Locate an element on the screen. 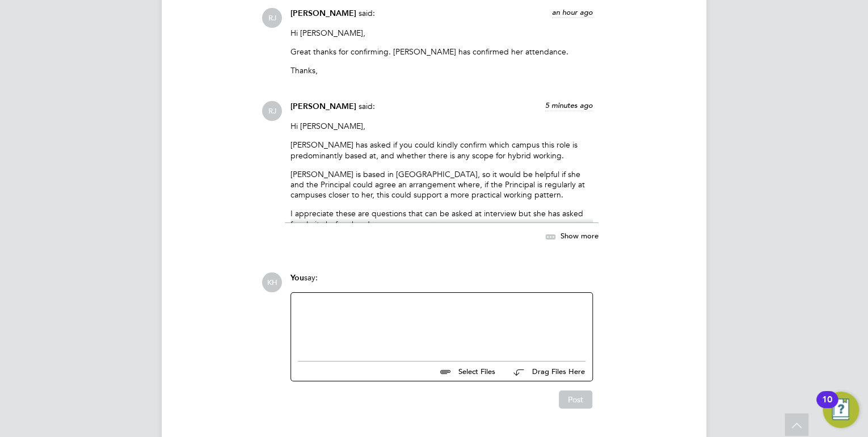 The width and height of the screenshot is (868, 437). button: Drag Files Here is located at coordinates (545, 372).